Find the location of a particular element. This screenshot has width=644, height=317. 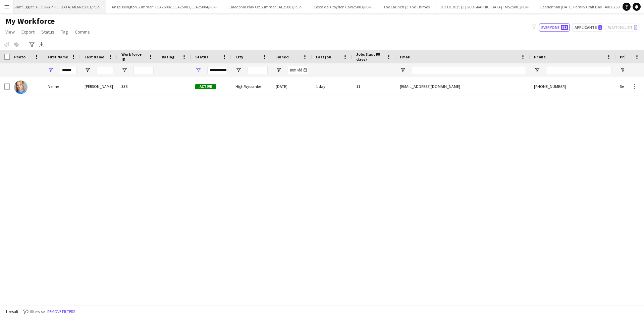

span: Profile is located at coordinates (627, 57).